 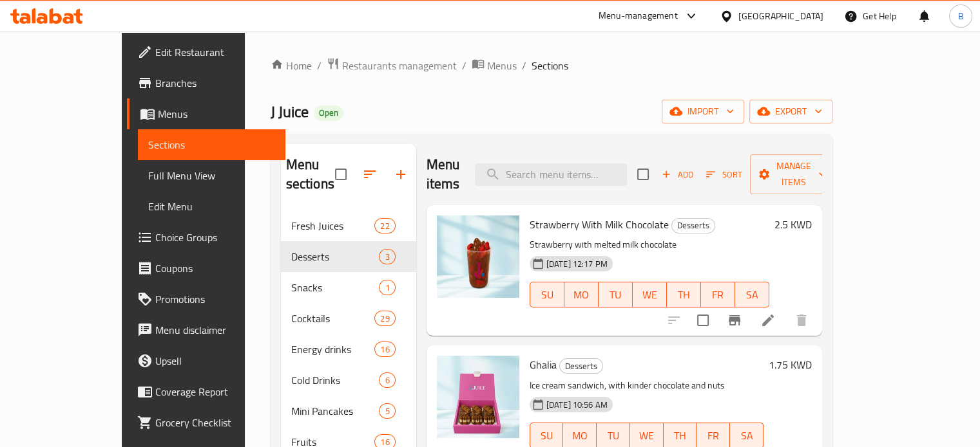 I want to click on a: Full Menu View, so click(x=211, y=176).